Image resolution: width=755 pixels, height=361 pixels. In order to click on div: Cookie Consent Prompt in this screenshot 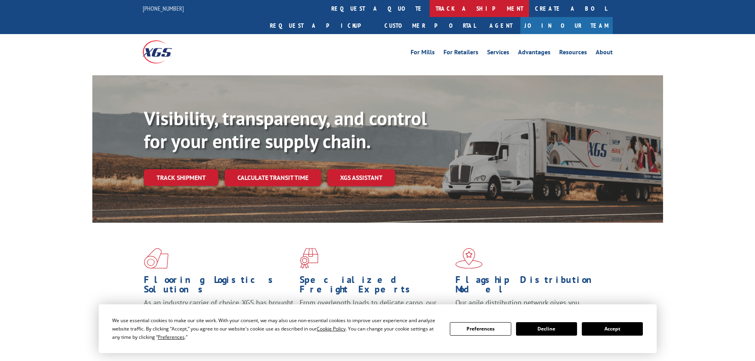, I will do `click(377, 328)`.